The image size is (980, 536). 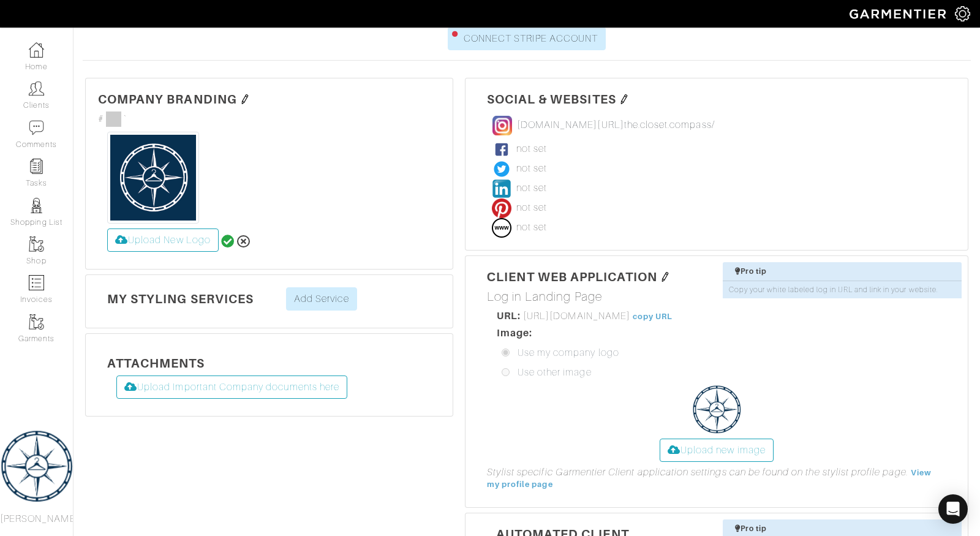 What do you see at coordinates (568, 353) in the screenshot?
I see `label: Use my company logo` at bounding box center [568, 353].